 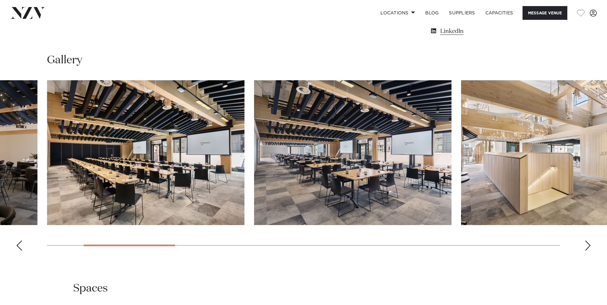 I want to click on a: BLOG, so click(x=432, y=13).